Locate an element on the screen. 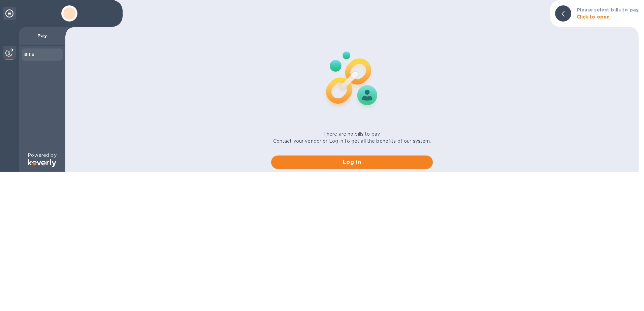 The width and height of the screenshot is (644, 311). img: Logo is located at coordinates (42, 163).